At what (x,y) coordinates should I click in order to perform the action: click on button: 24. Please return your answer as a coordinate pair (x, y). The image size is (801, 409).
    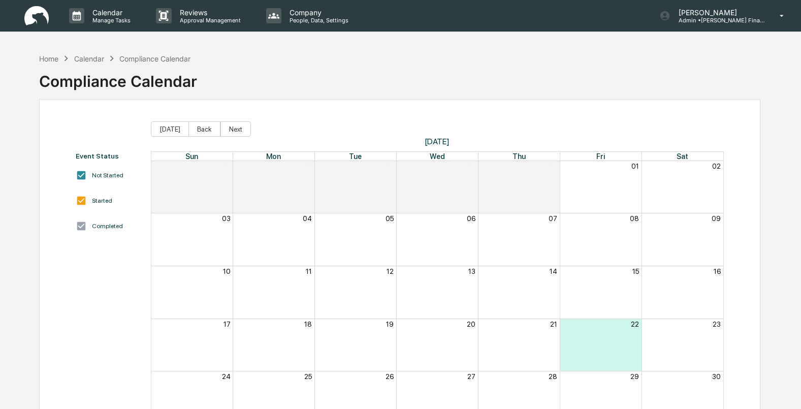
    Looking at the image, I should click on (226, 377).